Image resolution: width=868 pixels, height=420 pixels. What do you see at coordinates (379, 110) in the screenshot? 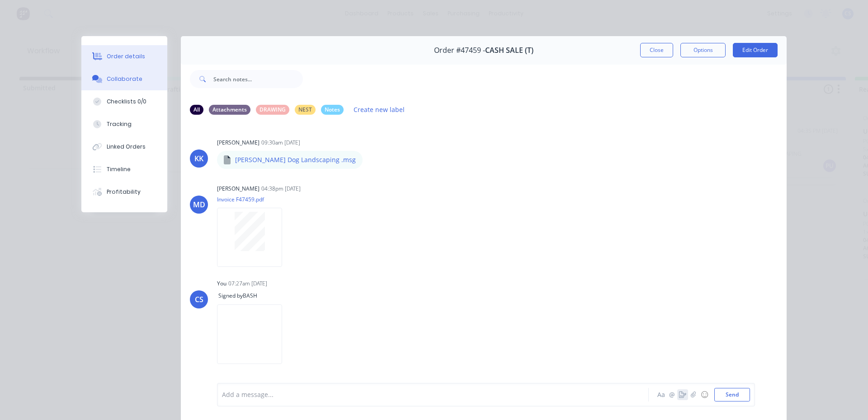
I see `button: Create new label` at bounding box center [379, 110].